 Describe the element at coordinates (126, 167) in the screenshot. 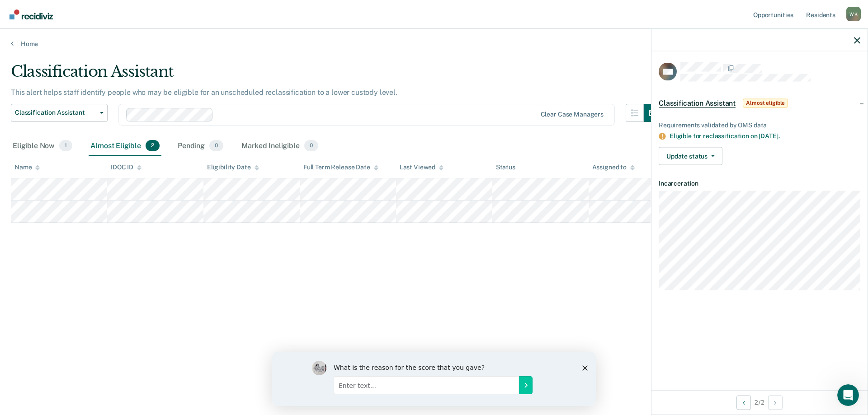

I see `div: IDOC ID` at that location.